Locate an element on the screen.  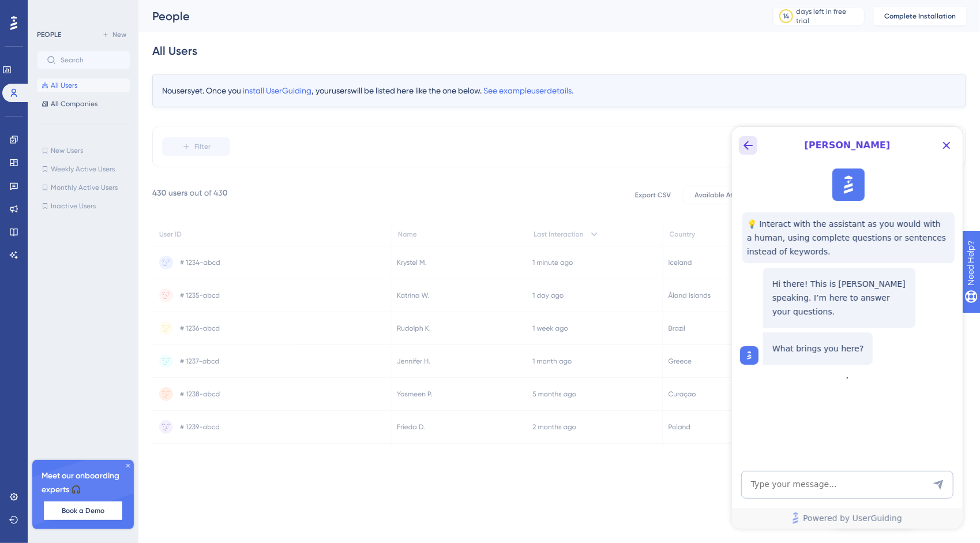
button: All Users is located at coordinates (84, 86).